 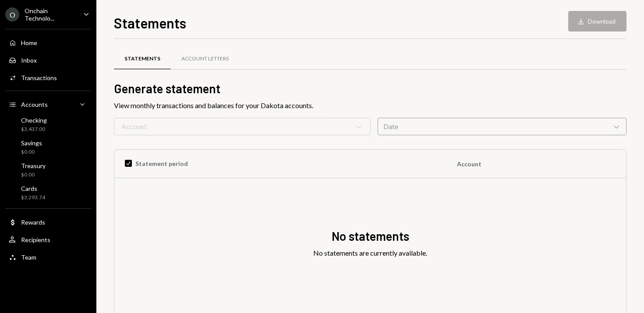 What do you see at coordinates (48, 192) in the screenshot?
I see `a: Cards$3,293.74` at bounding box center [48, 192].